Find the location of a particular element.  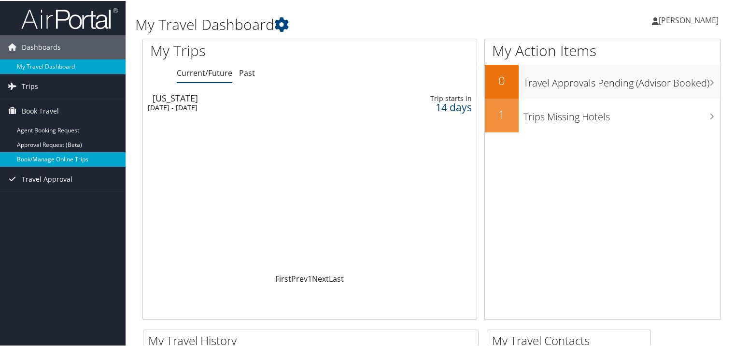

a: Prev is located at coordinates (299, 278).